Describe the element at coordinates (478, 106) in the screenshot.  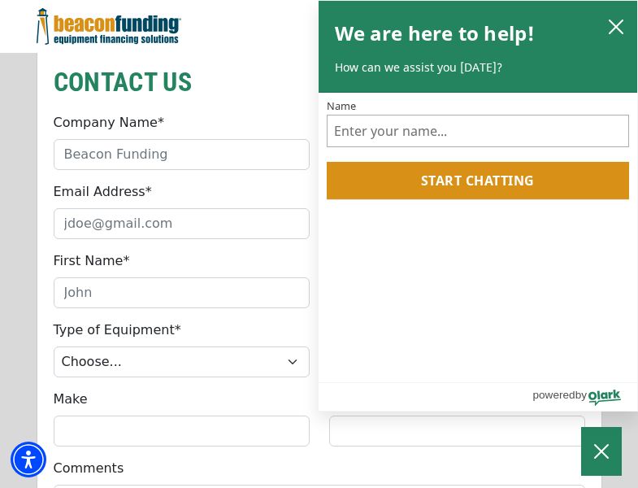
I see `label: Name` at that location.